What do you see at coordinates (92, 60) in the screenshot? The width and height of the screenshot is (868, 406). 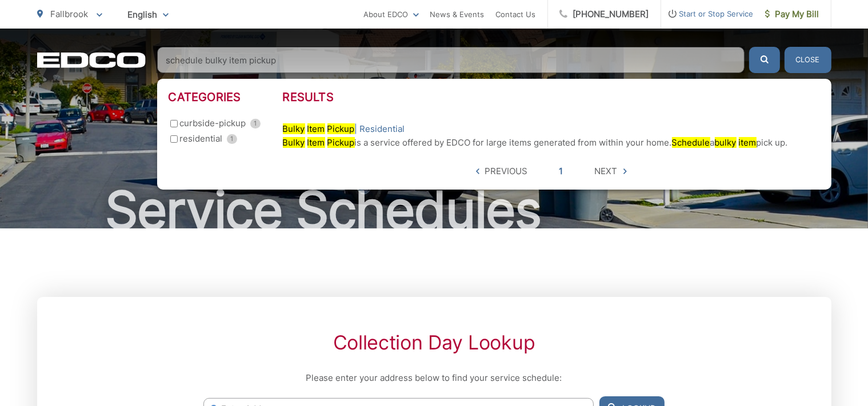 I see `a: EDCD logo. Return to the homepage.` at bounding box center [92, 60].